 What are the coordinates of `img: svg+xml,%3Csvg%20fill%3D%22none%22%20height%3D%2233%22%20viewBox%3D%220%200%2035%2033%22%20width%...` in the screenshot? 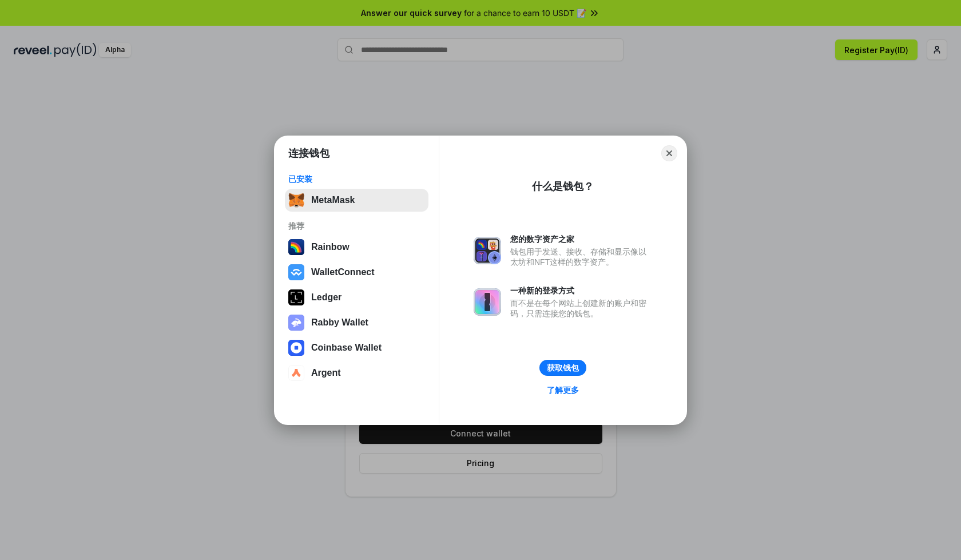 It's located at (296, 200).